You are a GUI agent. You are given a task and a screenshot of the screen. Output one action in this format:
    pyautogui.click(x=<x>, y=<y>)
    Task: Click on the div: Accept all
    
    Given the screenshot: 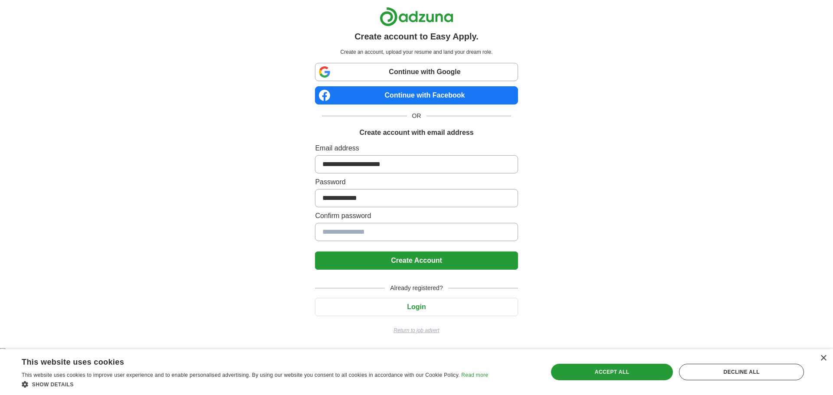 What is the action you would take?
    pyautogui.click(x=612, y=372)
    